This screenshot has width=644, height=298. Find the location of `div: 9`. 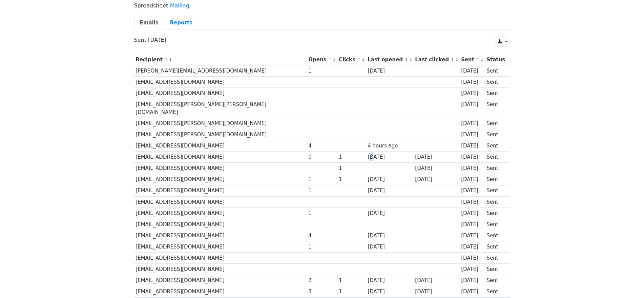

div: 9 is located at coordinates (322, 157).